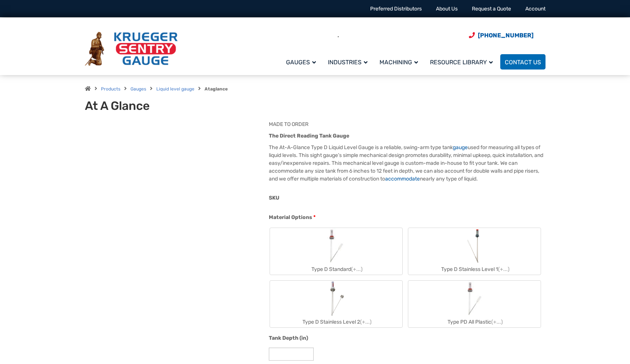 The image size is (630, 364). What do you see at coordinates (337, 304) in the screenshot?
I see `label: Type D Stainless Level 2` at bounding box center [337, 304].